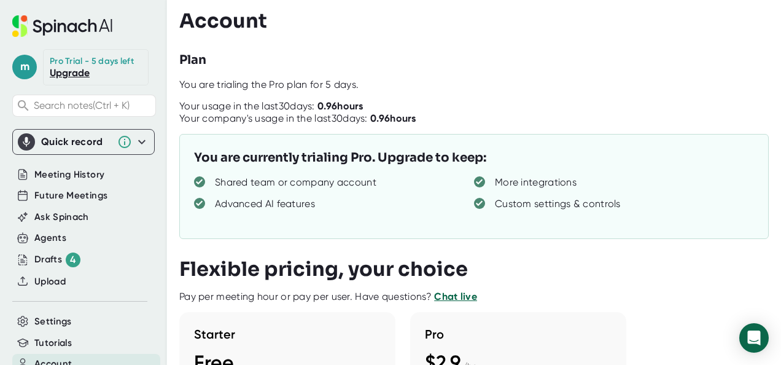 This screenshot has width=781, height=365. Describe the element at coordinates (50, 238) in the screenshot. I see `button: Agents` at that location.